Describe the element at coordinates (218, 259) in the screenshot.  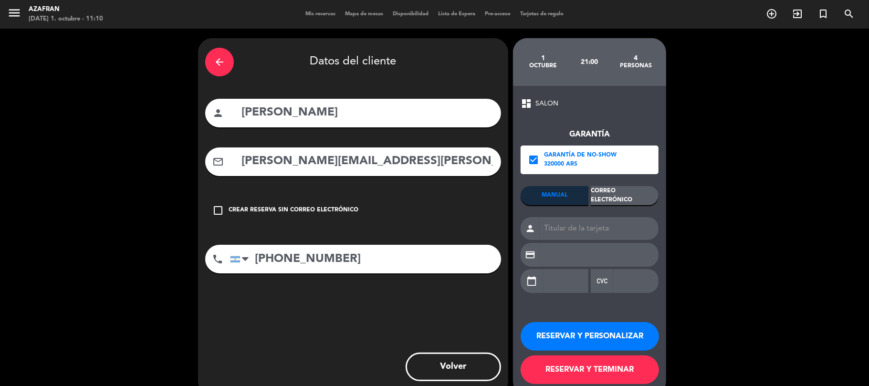
I see `i: phone` at that location.